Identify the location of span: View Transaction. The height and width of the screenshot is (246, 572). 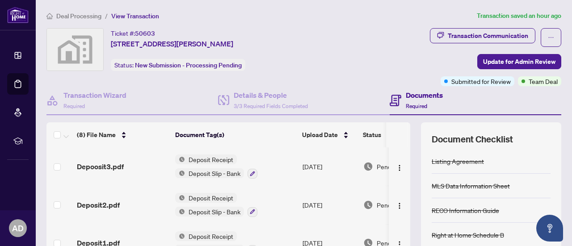
(135, 16).